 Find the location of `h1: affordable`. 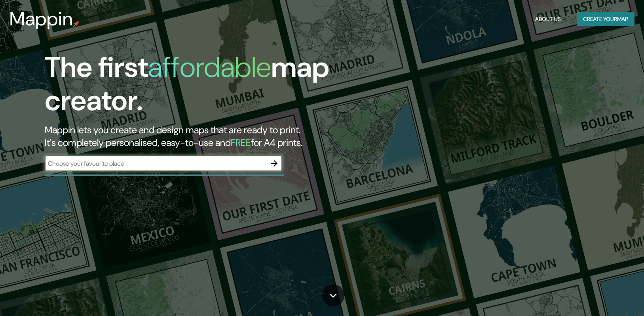

h1: affordable is located at coordinates (209, 67).